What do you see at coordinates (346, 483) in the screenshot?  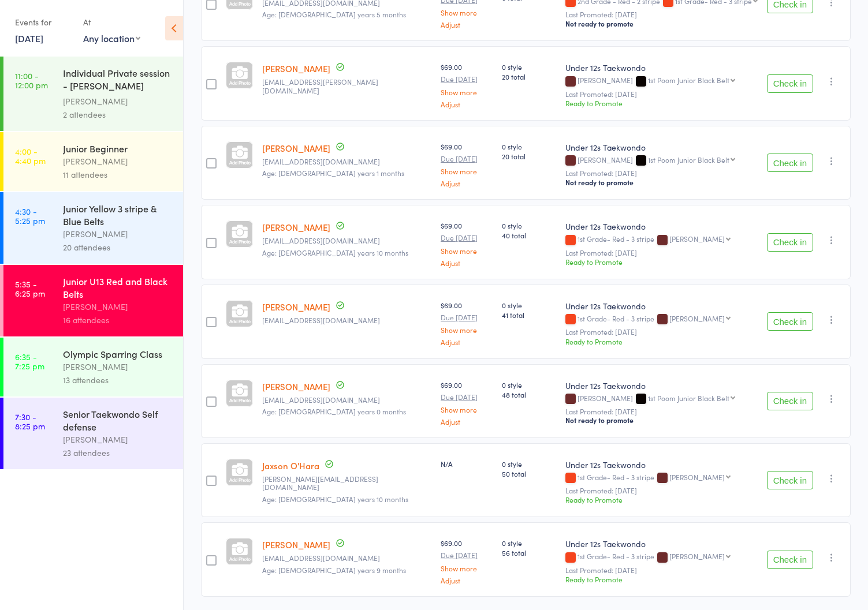 I see `small: ohara.ashl3y@gmail.com` at bounding box center [346, 483].